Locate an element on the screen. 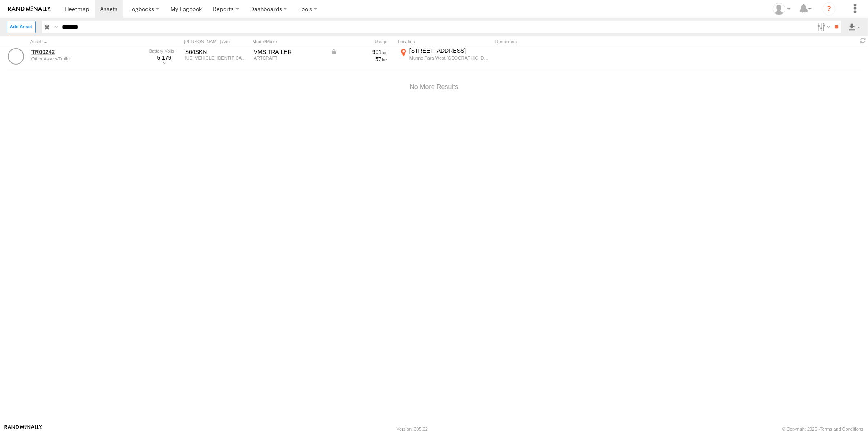 The image size is (868, 433). label: Search Query is located at coordinates (55, 26).